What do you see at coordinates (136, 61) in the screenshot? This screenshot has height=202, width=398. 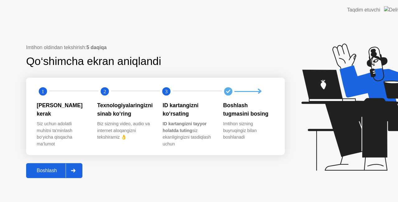 I see `div: Qo‘shimcha ekran aniqlandi` at bounding box center [136, 61].